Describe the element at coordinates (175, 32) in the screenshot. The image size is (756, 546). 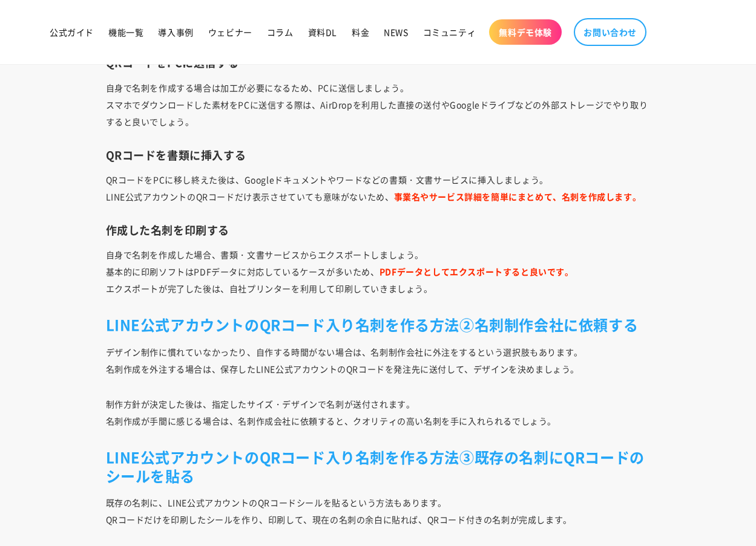
I see `span: 導入事例` at that location.